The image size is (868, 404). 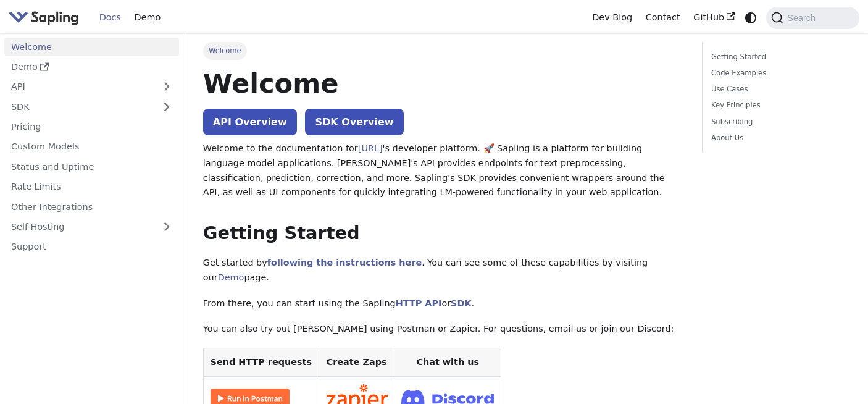 What do you see at coordinates (443, 234) in the screenshot?
I see `h2: Getting Started` at bounding box center [443, 234].